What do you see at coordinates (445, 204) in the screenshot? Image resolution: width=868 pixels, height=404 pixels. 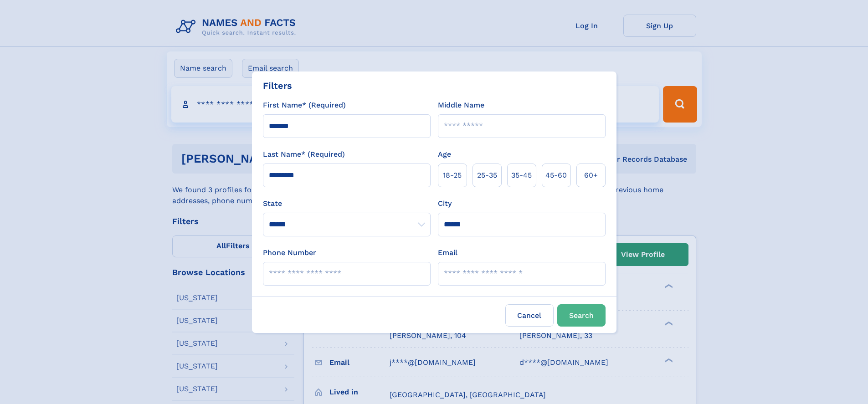 I see `label: City` at bounding box center [445, 204].